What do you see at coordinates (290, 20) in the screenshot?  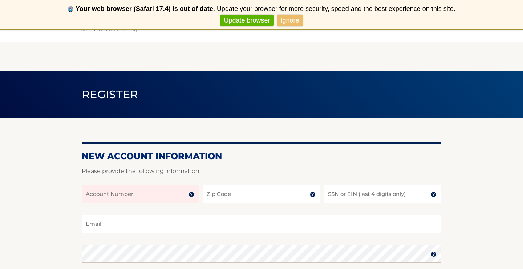 I see `a: Ignore` at bounding box center [290, 20].